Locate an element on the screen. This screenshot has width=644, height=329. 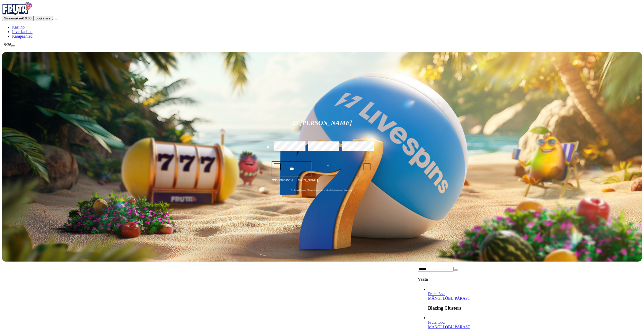
button: plus icon is located at coordinates (367, 166).